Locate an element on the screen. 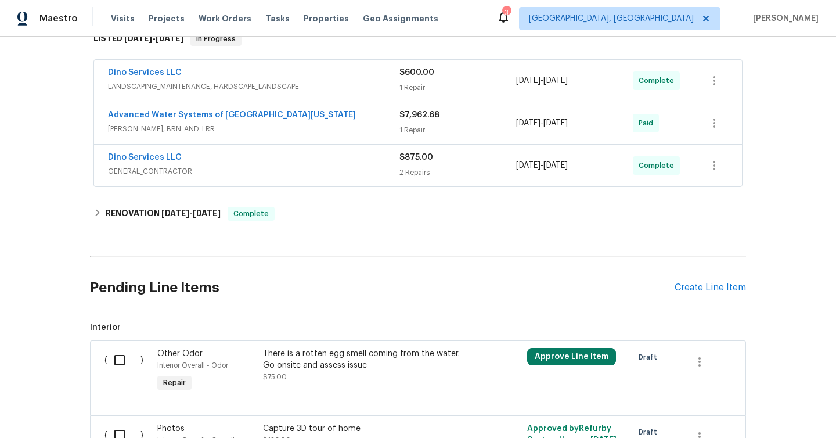  span: Paid is located at coordinates (648, 123).